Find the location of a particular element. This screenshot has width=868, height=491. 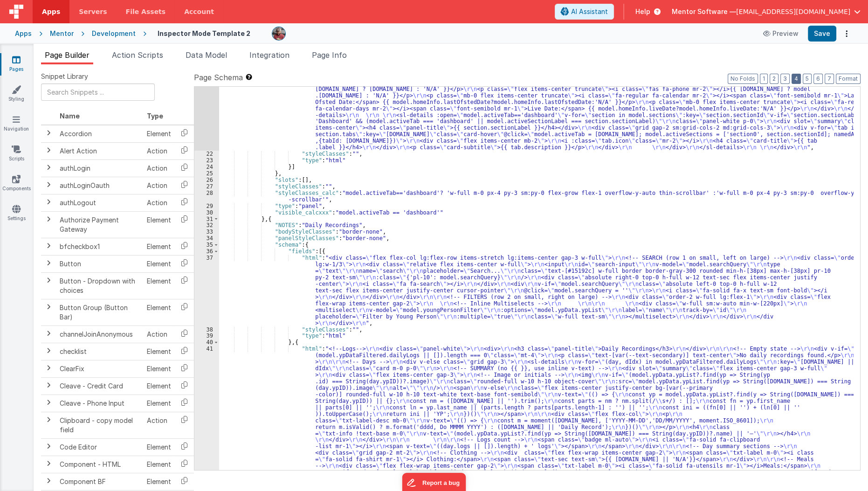

div: 34 is located at coordinates (206, 238).